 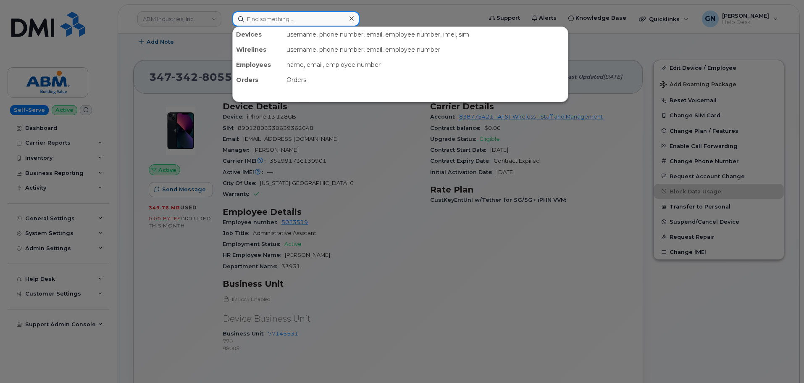 I want to click on input: Find something..., so click(x=296, y=19).